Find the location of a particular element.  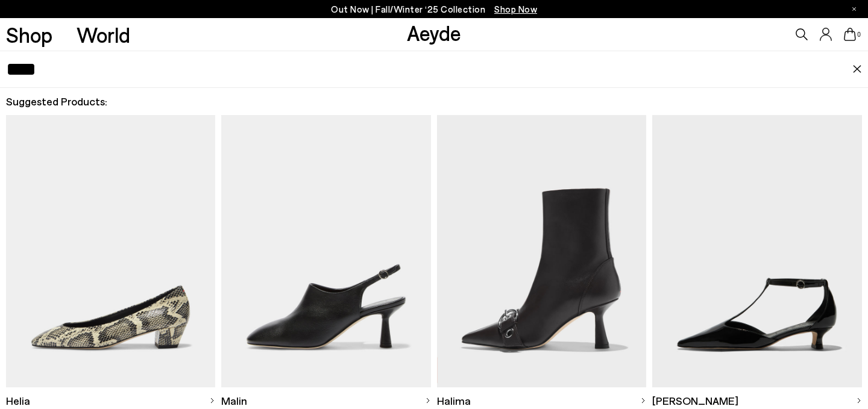

a: Aeyde is located at coordinates (434, 32).